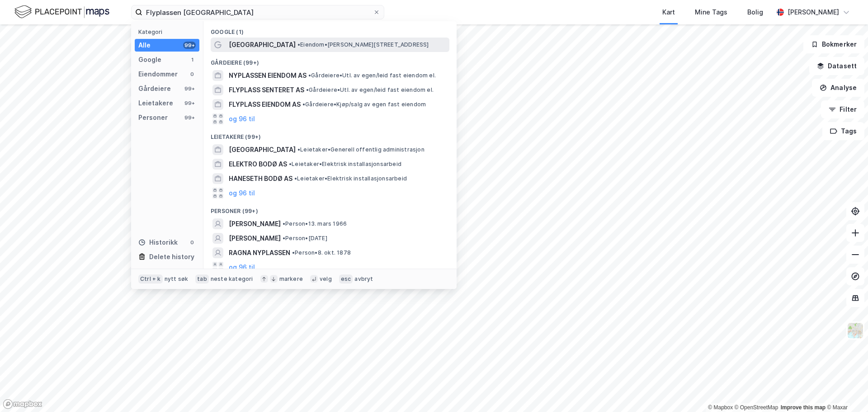 The image size is (868, 412). I want to click on div: Gårdeiere, so click(155, 88).